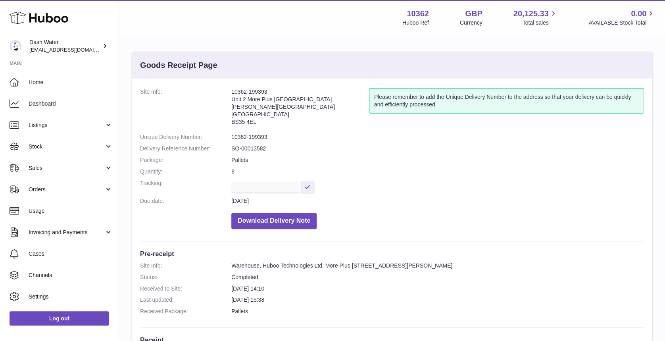 This screenshot has height=341, width=665. I want to click on div: Currency, so click(471, 23).